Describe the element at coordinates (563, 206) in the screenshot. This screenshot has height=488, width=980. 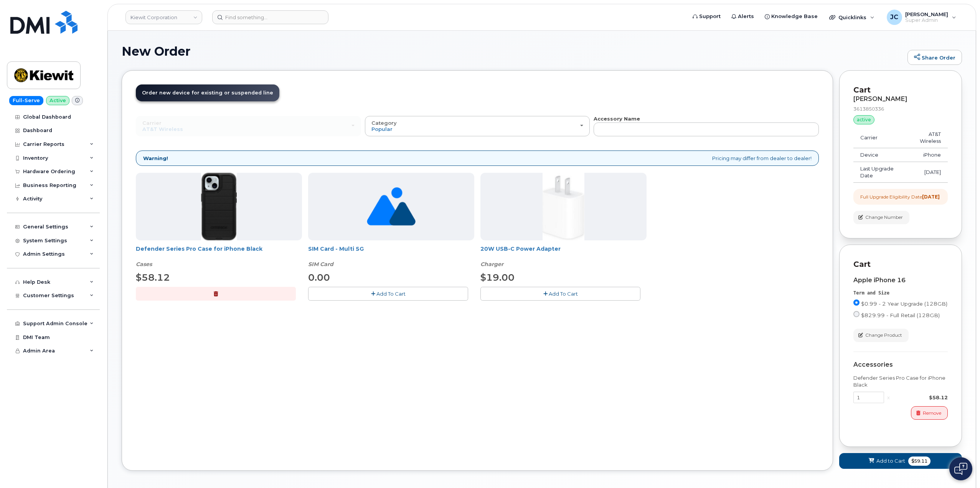
I see `img: apple20w.jpg` at that location.